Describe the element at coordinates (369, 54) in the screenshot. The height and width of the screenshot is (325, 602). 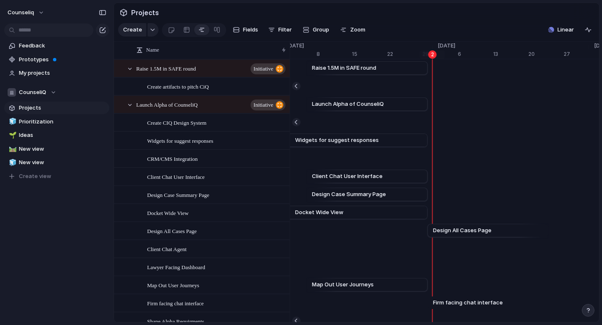
I see `div: 15` at that location.